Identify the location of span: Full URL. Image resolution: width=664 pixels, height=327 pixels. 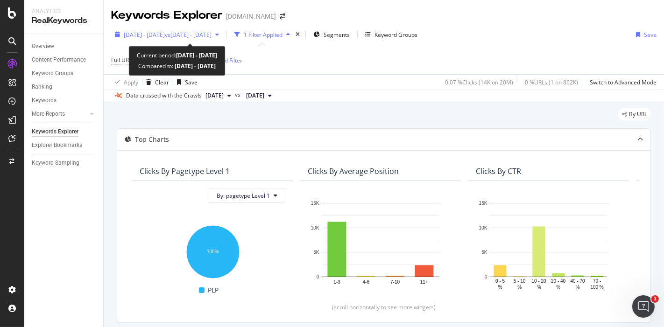
(121, 60).